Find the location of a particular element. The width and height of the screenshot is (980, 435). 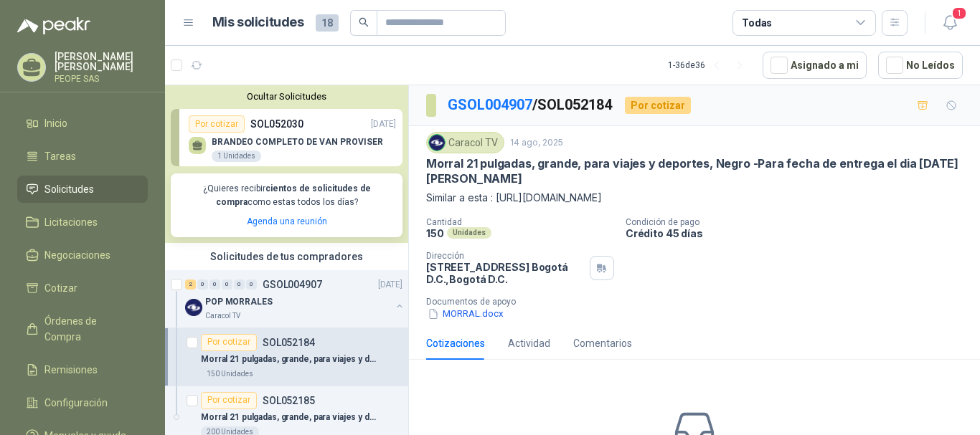

p: POP MORRALES is located at coordinates (239, 301).